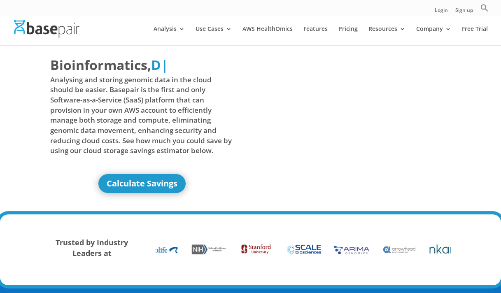  What do you see at coordinates (100, 65) in the screenshot?
I see `span: Bioinformatics,` at bounding box center [100, 65].